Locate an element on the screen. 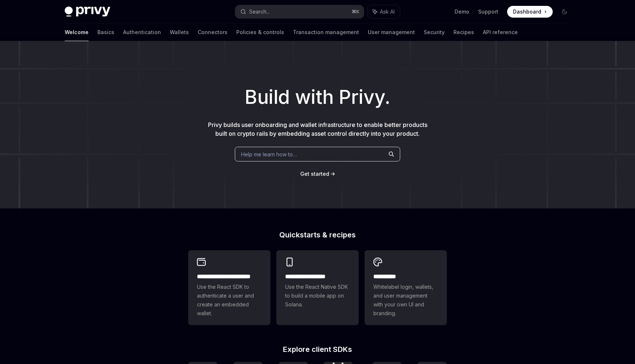 The image size is (635, 364). a: Dashboard is located at coordinates (530, 12).